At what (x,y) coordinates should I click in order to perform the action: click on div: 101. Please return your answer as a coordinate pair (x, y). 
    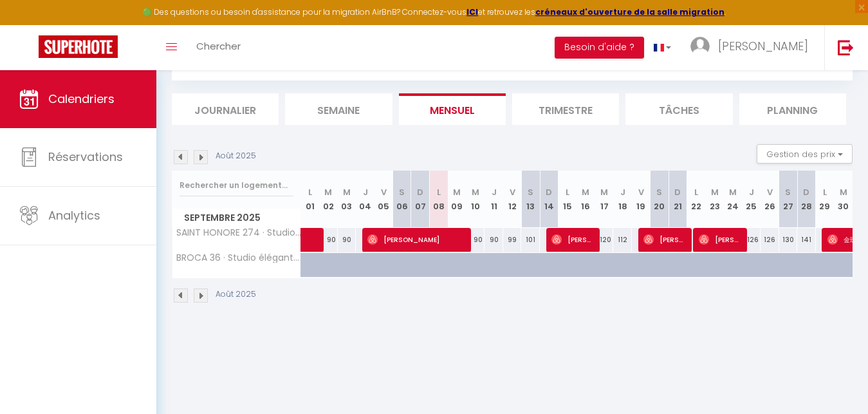
    Looking at the image, I should click on (530, 239).